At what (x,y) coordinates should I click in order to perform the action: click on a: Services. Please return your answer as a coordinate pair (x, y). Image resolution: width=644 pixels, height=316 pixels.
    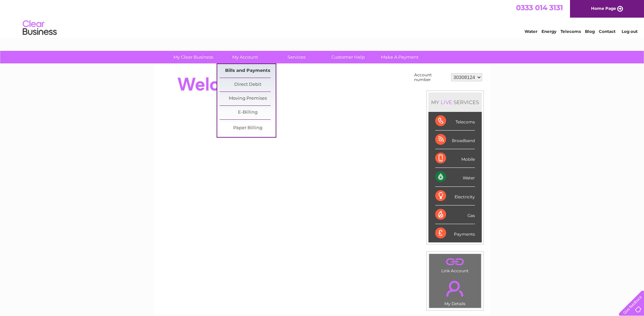
    Looking at the image, I should click on (296, 57).